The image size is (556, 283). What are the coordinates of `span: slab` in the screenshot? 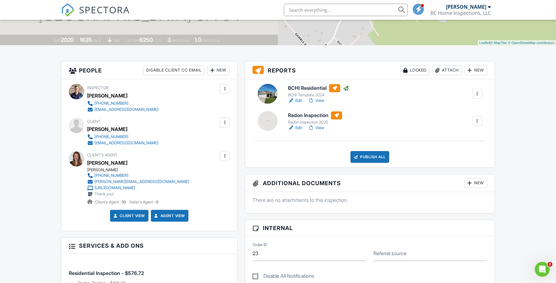 It's located at (116, 40).